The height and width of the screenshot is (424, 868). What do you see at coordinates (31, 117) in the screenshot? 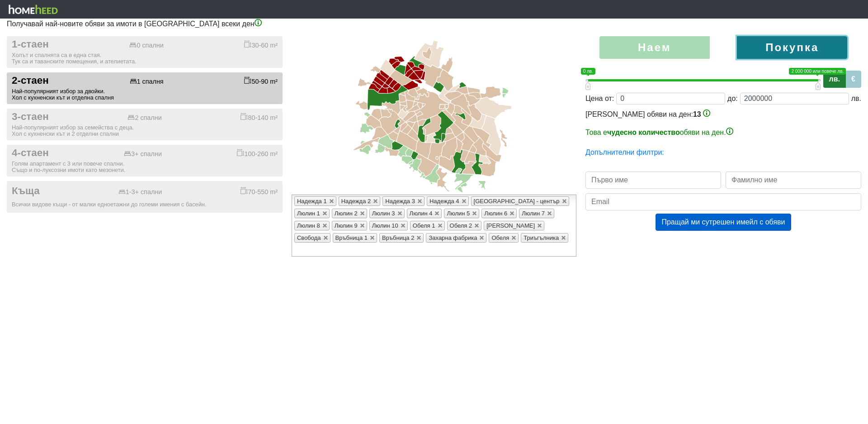
I see `span: 3-стаен` at bounding box center [31, 117].